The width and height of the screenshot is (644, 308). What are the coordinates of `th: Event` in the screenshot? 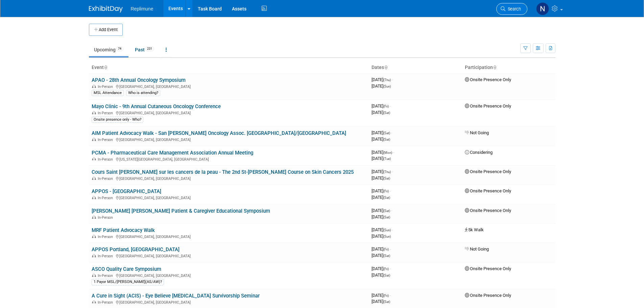 It's located at (229, 67).